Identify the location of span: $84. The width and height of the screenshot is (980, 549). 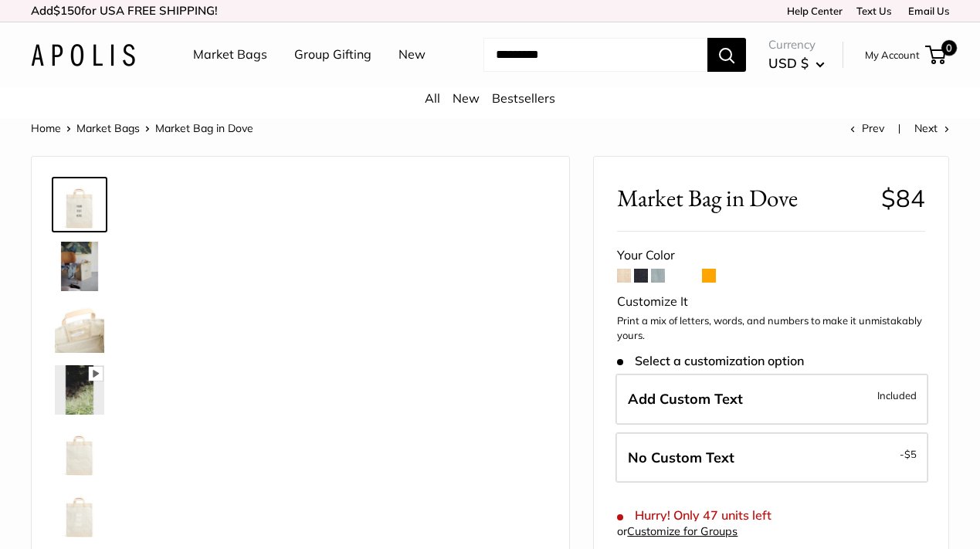
(903, 198).